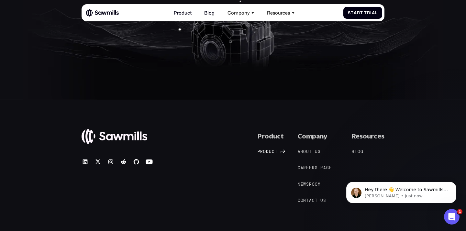 This screenshot has width=466, height=231. I want to click on a: Contactus, so click(315, 201).